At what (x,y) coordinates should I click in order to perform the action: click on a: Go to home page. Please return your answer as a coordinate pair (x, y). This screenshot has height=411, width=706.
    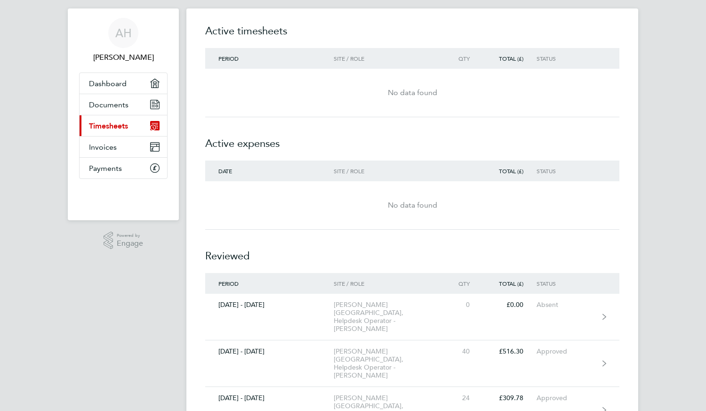
    Looking at the image, I should click on (123, 196).